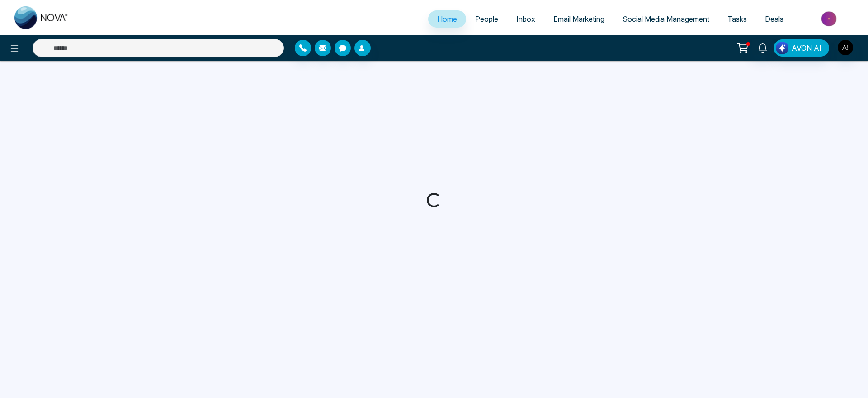 This screenshot has height=398, width=868. What do you see at coordinates (807, 48) in the screenshot?
I see `span: AVON AI` at bounding box center [807, 48].